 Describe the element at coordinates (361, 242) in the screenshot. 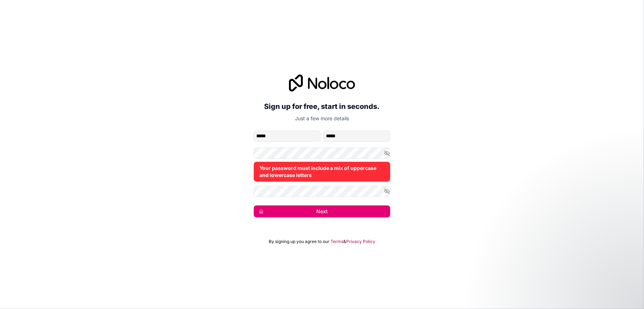

I see `a: Privacy Policy` at that location.